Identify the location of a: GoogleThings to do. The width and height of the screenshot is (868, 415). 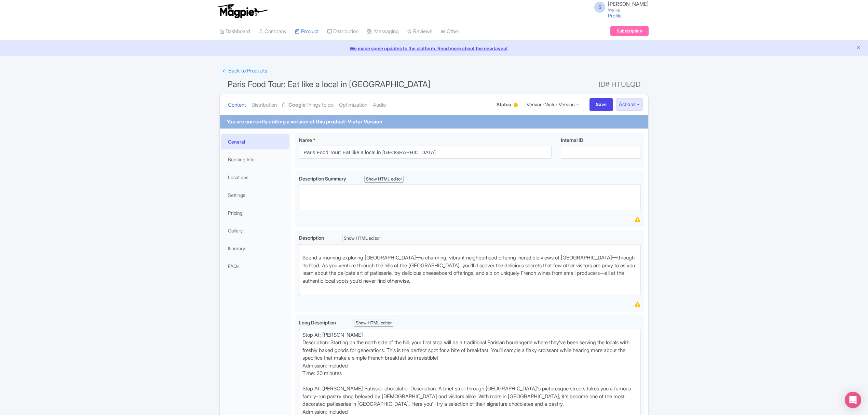
(308, 105).